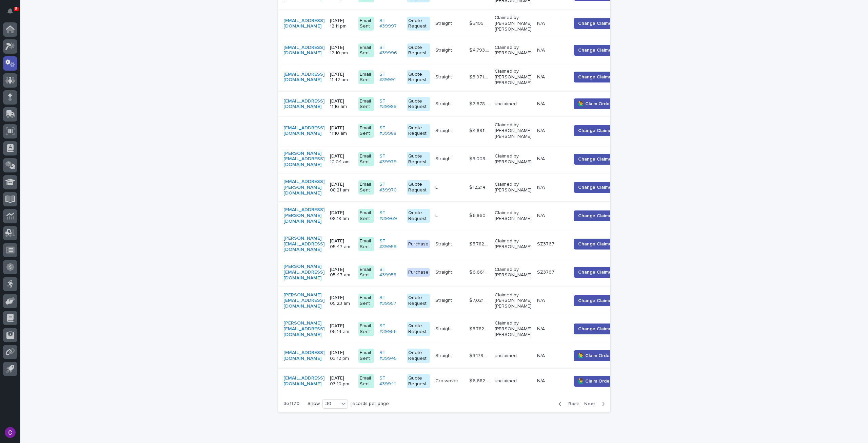 This screenshot has width=868, height=443. What do you see at coordinates (13, 13) in the screenshot?
I see `div: Notifications8` at bounding box center [13, 13].